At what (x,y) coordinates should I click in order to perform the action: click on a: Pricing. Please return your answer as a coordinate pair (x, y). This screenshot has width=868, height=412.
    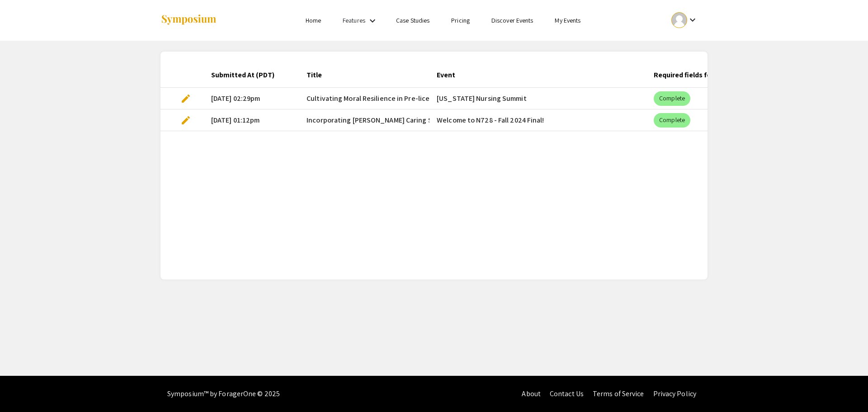
    Looking at the image, I should click on (460, 21).